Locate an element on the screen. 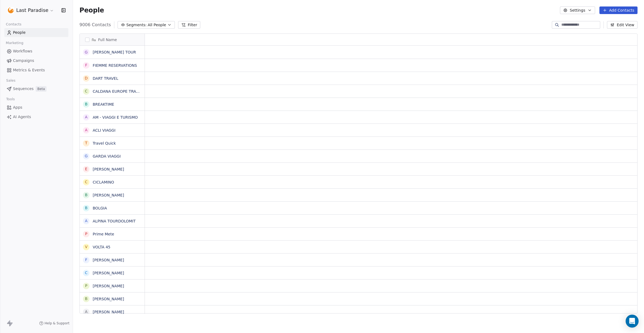 The width and height of the screenshot is (644, 333). a: VOLTA 45 is located at coordinates (102, 248).